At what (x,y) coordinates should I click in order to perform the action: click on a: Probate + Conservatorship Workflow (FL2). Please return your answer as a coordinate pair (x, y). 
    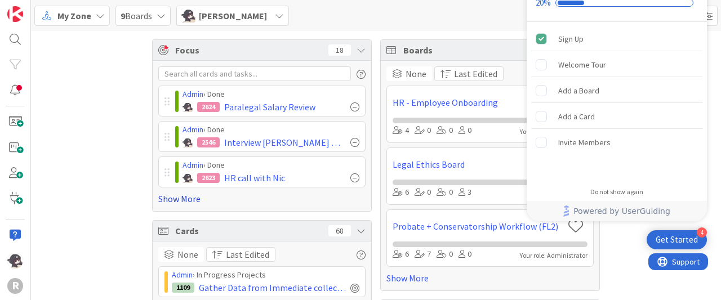
    Looking at the image, I should click on (478, 226).